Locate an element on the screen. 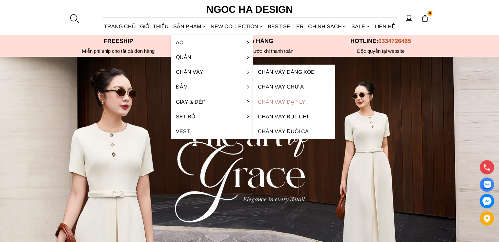 Image resolution: width=499 pixels, height=242 pixels. span: 0 is located at coordinates (430, 13).